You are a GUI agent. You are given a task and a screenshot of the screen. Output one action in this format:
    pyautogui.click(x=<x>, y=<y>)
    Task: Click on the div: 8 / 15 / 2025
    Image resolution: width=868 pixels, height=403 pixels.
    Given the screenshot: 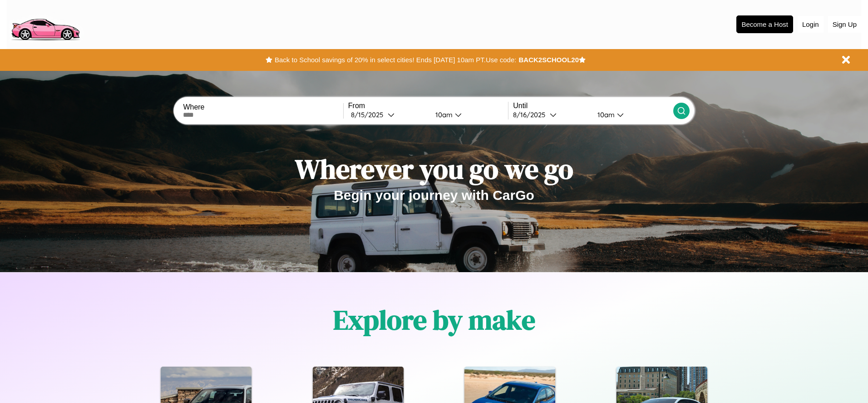 What is the action you would take?
    pyautogui.click(x=369, y=115)
    